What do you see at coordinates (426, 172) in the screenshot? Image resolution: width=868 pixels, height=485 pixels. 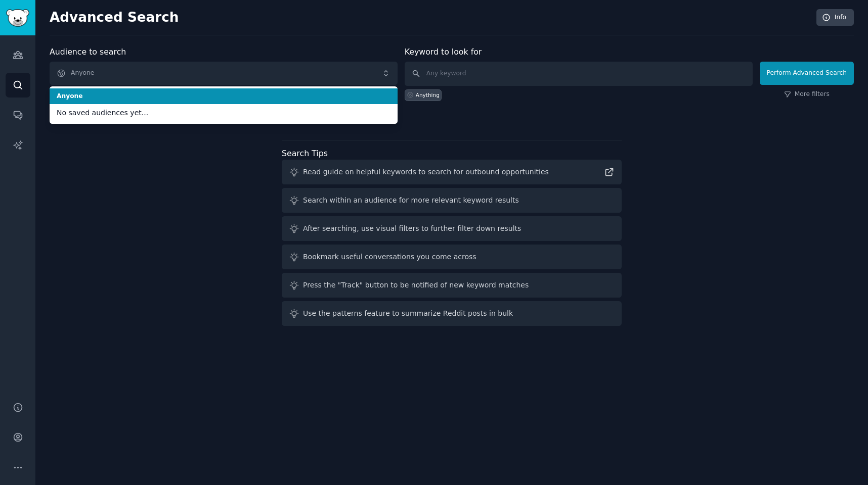 I see `div: Read guide on helpful keywords to search for outbound opportunities` at bounding box center [426, 172].